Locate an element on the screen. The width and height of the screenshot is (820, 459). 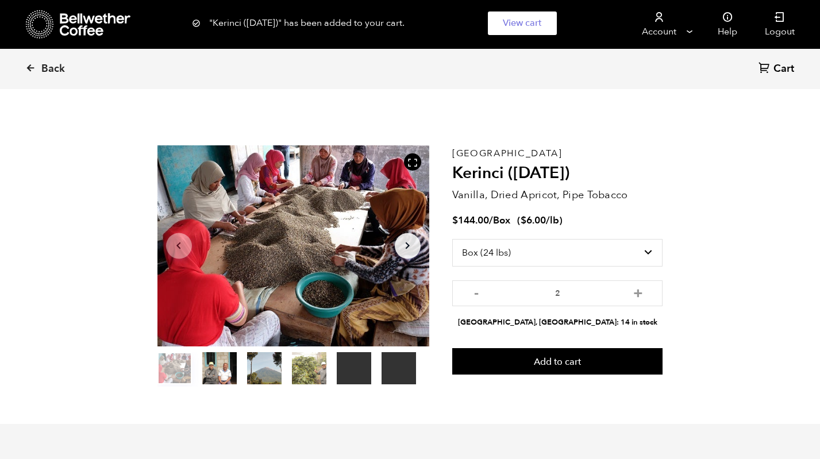
span: /lb is located at coordinates (552, 220).